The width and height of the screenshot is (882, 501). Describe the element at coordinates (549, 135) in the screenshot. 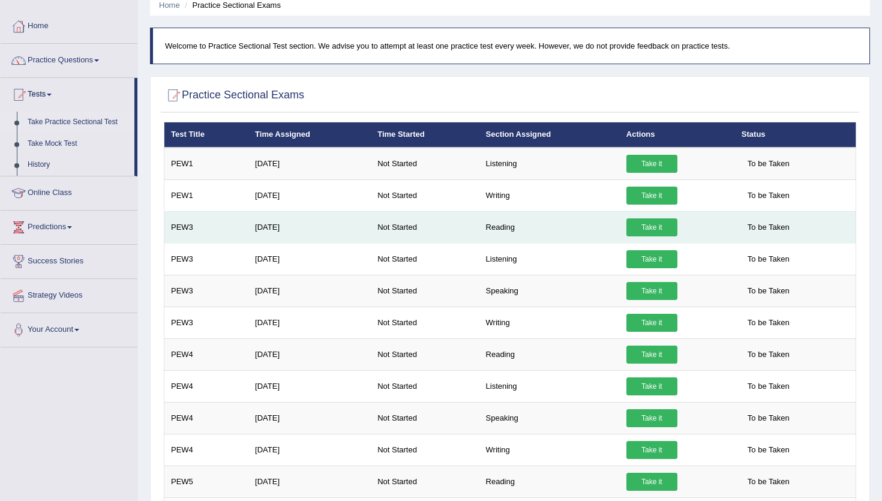

I see `th: Section Assigned` at that location.